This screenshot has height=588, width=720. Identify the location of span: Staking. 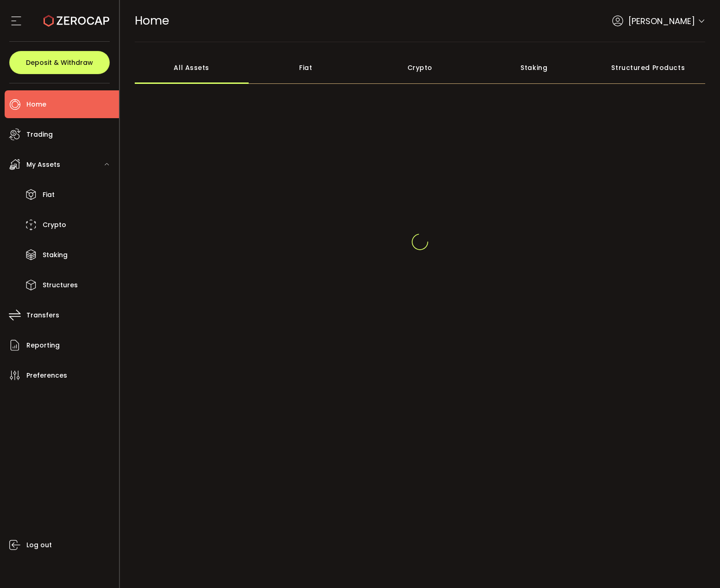
(55, 255).